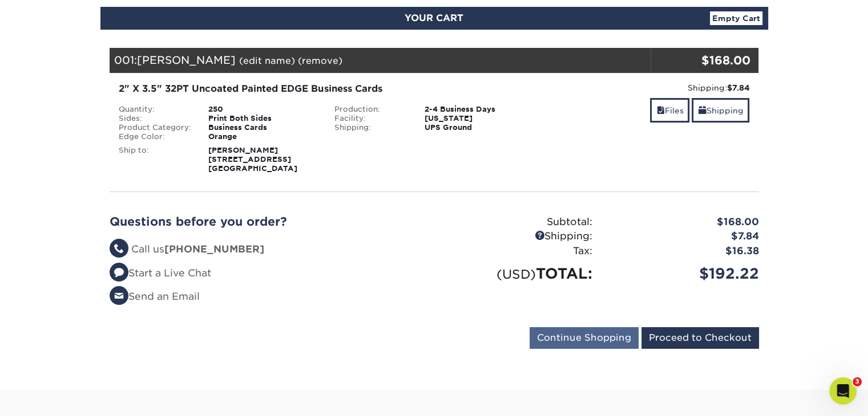 The height and width of the screenshot is (416, 868). What do you see at coordinates (155, 296) in the screenshot?
I see `a: Send an Email` at bounding box center [155, 296].